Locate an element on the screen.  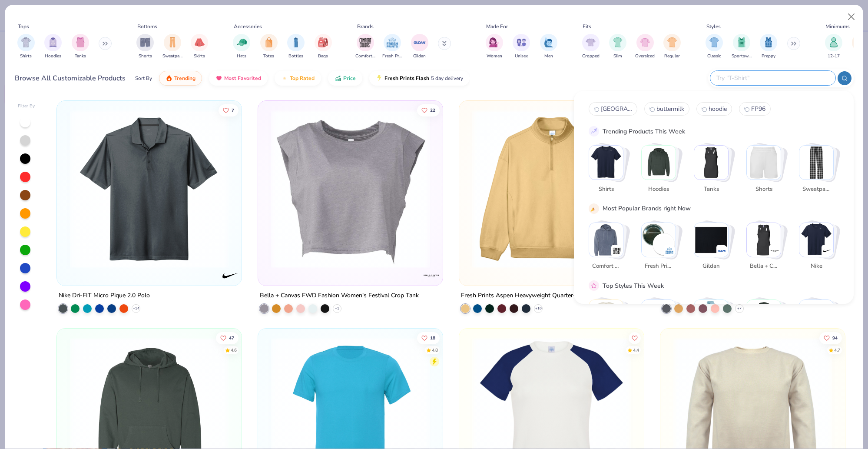
img: Classic is located at coordinates (606, 317).